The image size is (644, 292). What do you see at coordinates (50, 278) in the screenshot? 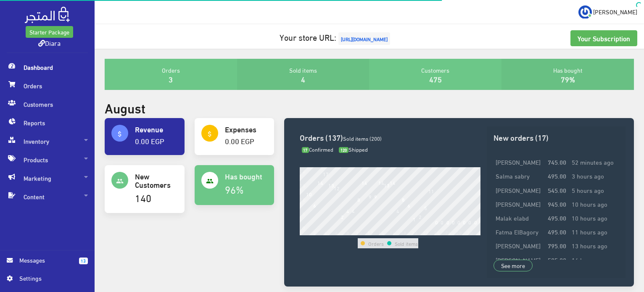
I see `span: Settings` at bounding box center [50, 278].